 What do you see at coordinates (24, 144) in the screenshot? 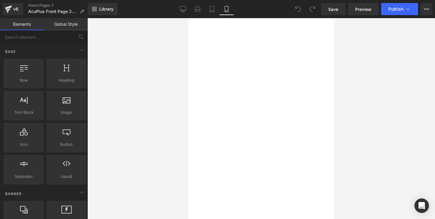
I see `span: Icon` at bounding box center [24, 144].